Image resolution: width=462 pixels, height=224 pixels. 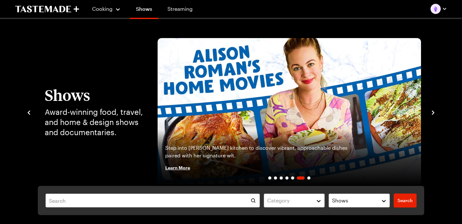 What do you see at coordinates (293, 178) in the screenshot?
I see `span: Go to slide 5` at bounding box center [293, 178].